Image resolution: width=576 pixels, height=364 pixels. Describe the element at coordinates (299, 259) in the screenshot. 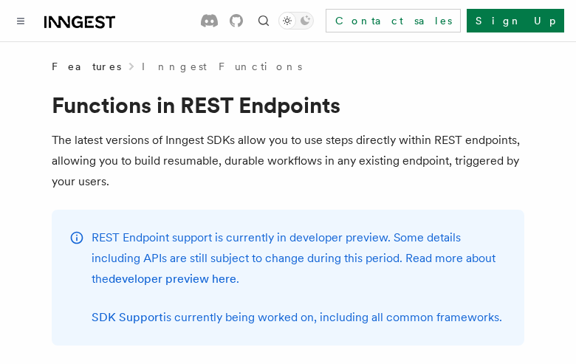

I see `p: REST Endpoint support is currently in developer preview. Some details including APIs are still su...` at that location.